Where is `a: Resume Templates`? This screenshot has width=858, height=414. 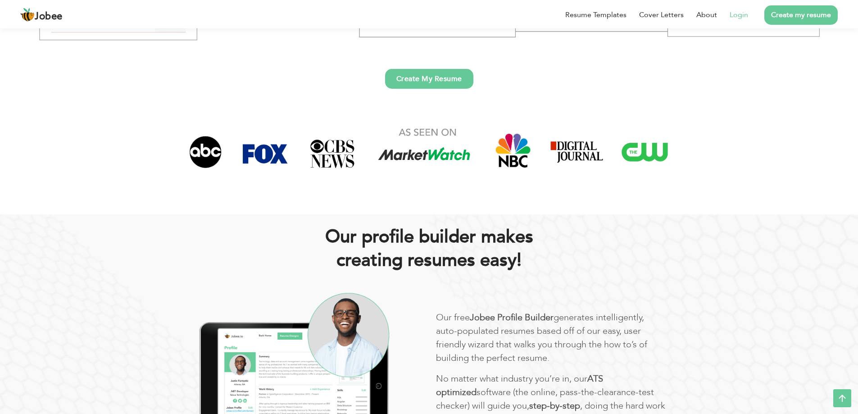
a: Resume Templates is located at coordinates (596, 15).